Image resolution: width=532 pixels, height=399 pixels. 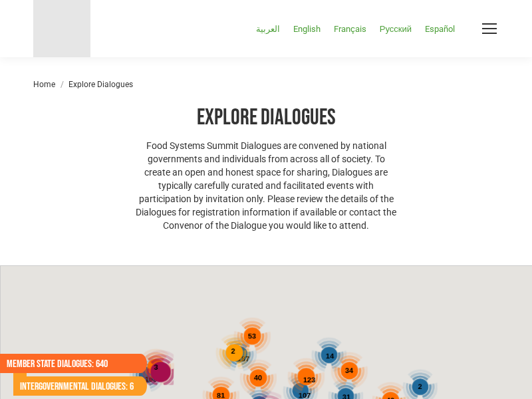 I want to click on a: Français, so click(x=350, y=29).